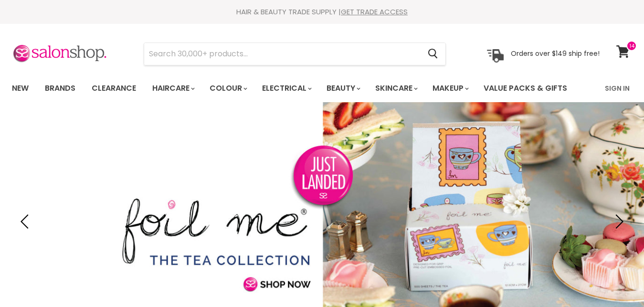 This screenshot has height=307, width=644. Describe the element at coordinates (450, 88) in the screenshot. I see `a: Makeup` at that location.